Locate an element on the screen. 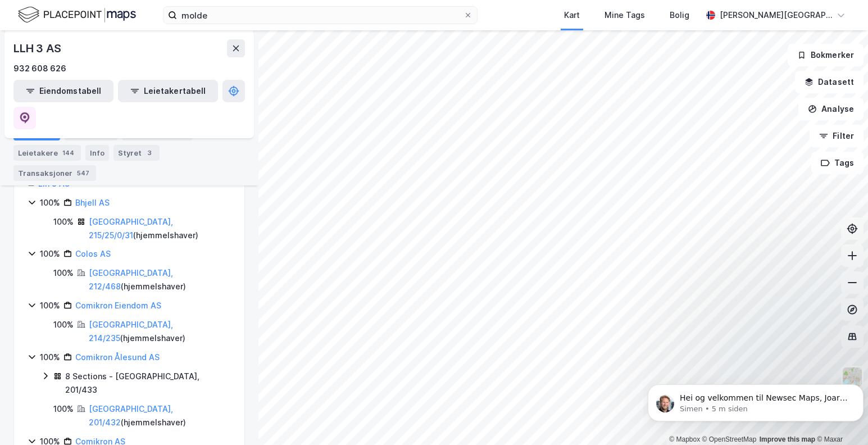 This screenshot has width=868, height=445. p: Hei og velkommen til Newsec Maps, Joar Om det er du lurer på så er det bare å ta kontakt her. [DE... is located at coordinates (121, 37).